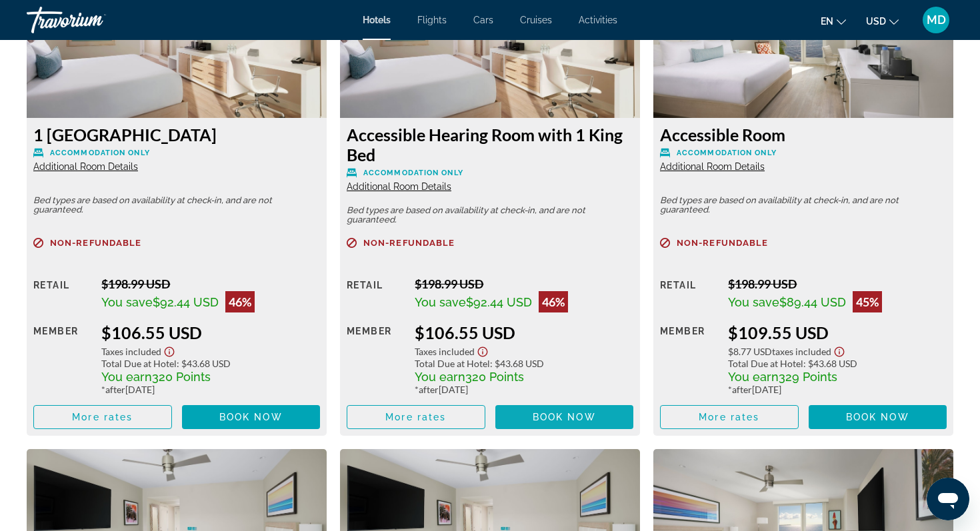 Image resolution: width=980 pixels, height=531 pixels. I want to click on h3: Accessible Hearing Room with 1 King Bed, so click(490, 145).